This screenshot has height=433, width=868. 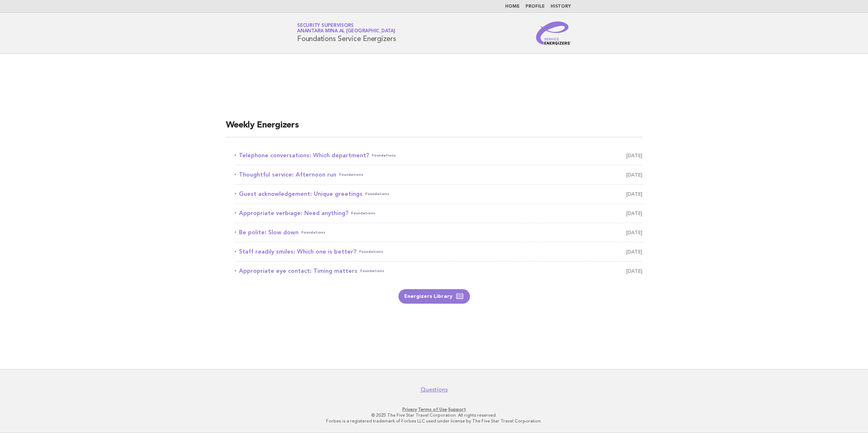 What do you see at coordinates (535, 7) in the screenshot?
I see `a: Profile` at bounding box center [535, 7].